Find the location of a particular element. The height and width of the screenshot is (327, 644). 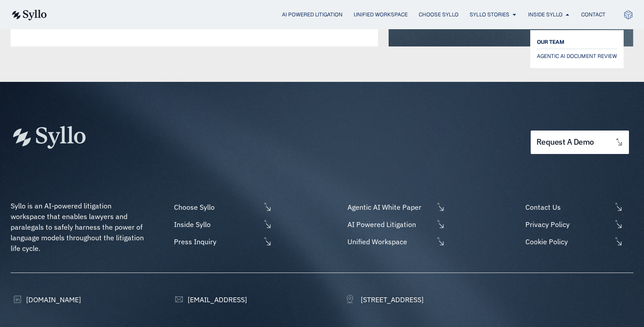

a: Contact Us is located at coordinates (578, 207).